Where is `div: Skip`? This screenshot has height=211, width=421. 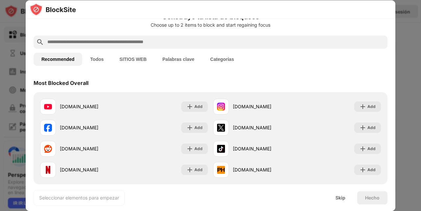
div: Skip is located at coordinates (340, 197).